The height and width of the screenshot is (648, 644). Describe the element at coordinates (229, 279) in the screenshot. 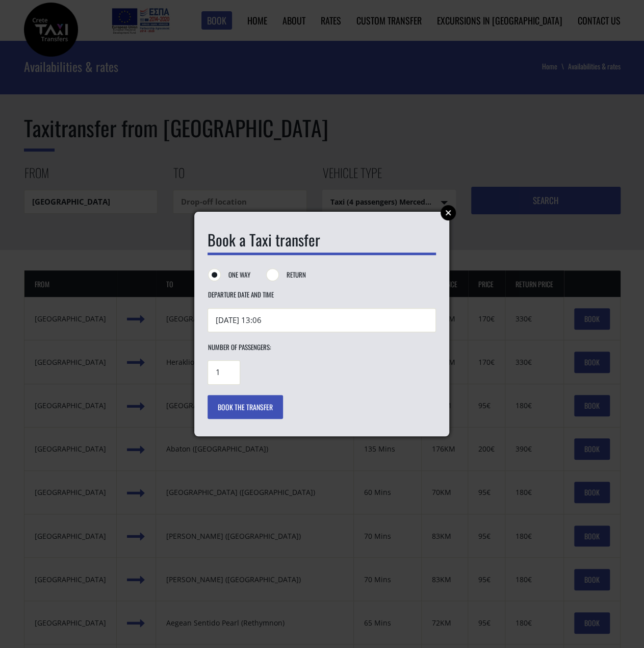

I see `label: One way` at that location.